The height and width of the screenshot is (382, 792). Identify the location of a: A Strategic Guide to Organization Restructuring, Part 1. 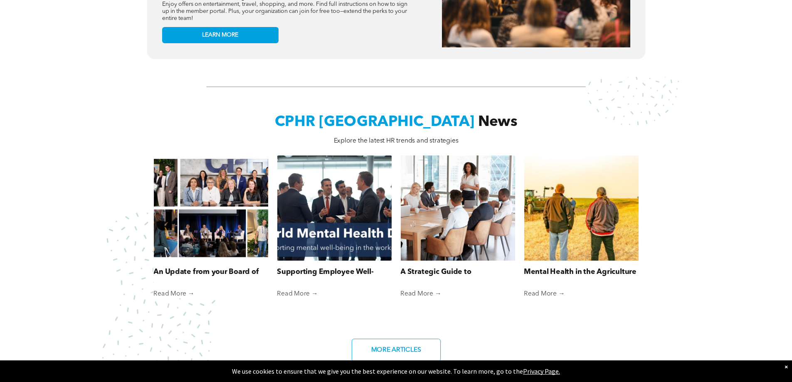
(458, 272).